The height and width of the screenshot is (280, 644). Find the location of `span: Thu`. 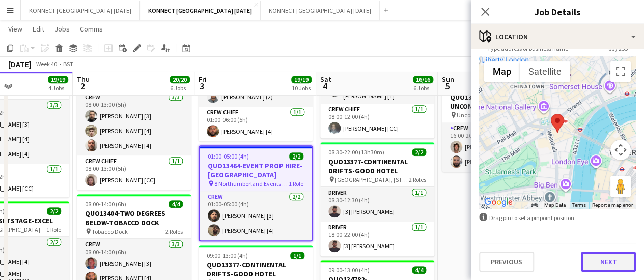

span: Thu is located at coordinates (83, 80).